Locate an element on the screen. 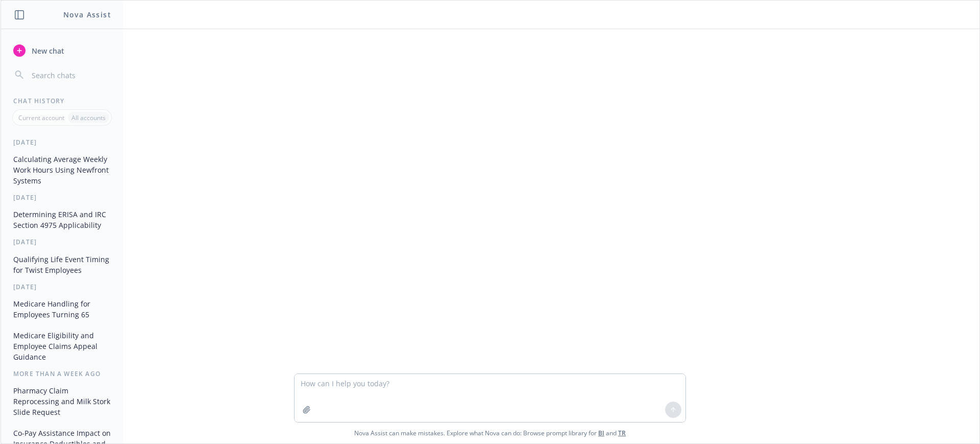  button: New chat is located at coordinates (62, 51).